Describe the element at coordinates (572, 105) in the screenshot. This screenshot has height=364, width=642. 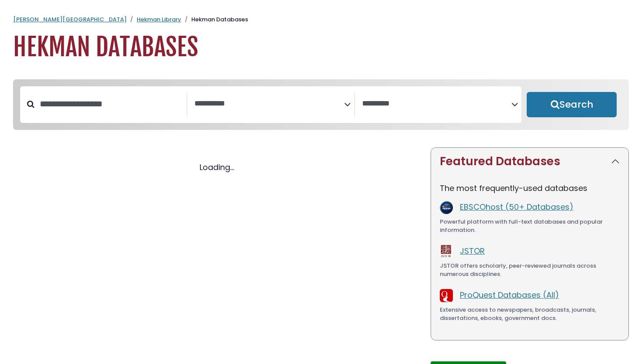
I see `button: Submit for Search Results` at that location.